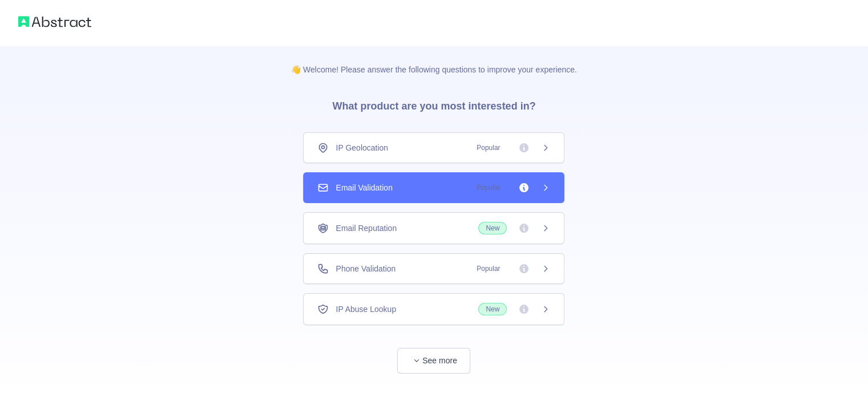 Image resolution: width=868 pixels, height=401 pixels. I want to click on span: IP Geolocation, so click(362, 148).